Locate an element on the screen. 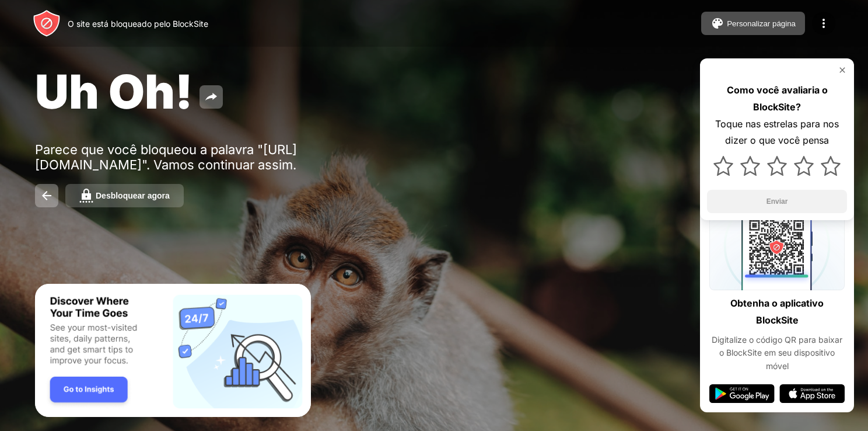  img: app-store.svg is located at coordinates (812, 394).